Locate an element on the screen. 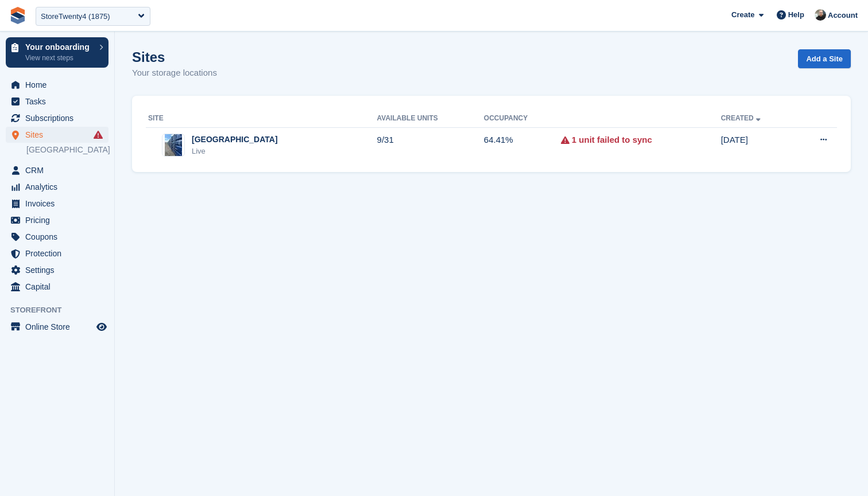  span: Settings is located at coordinates (60, 270).